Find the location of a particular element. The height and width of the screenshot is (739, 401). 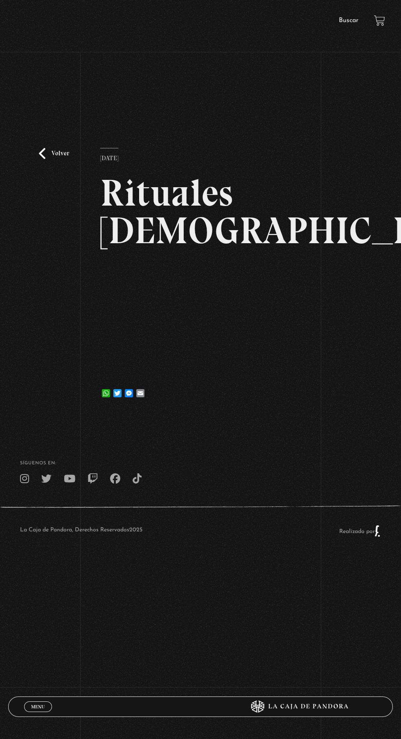

a: Realizado por is located at coordinates (360, 531).